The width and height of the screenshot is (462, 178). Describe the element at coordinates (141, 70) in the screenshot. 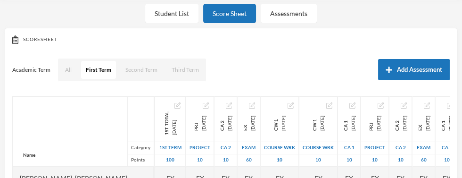

I see `button: Second Term` at that location.